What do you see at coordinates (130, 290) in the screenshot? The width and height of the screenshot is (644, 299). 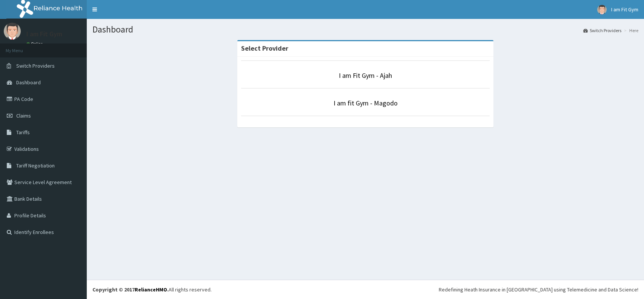 I see `strong: Copyright © 2017 .` at bounding box center [130, 290].